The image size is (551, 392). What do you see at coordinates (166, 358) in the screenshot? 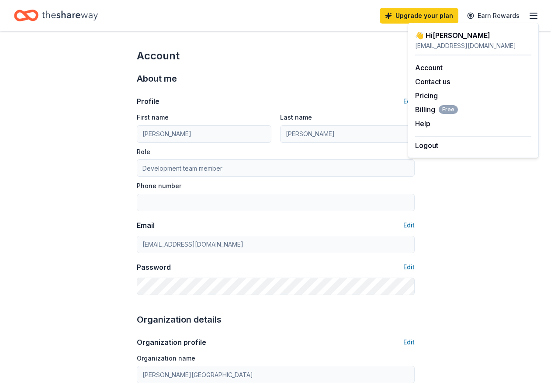
I see `label: Organization name` at bounding box center [166, 358].